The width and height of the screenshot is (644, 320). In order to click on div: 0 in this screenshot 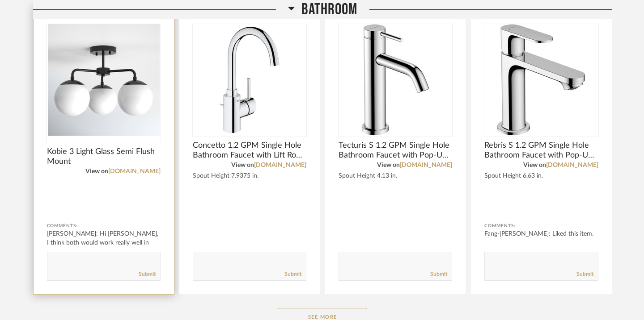, I will do `click(104, 80)`.